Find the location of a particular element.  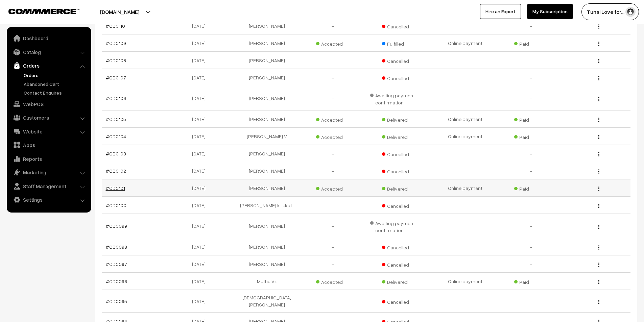

a: #OD0098 is located at coordinates (117, 246).